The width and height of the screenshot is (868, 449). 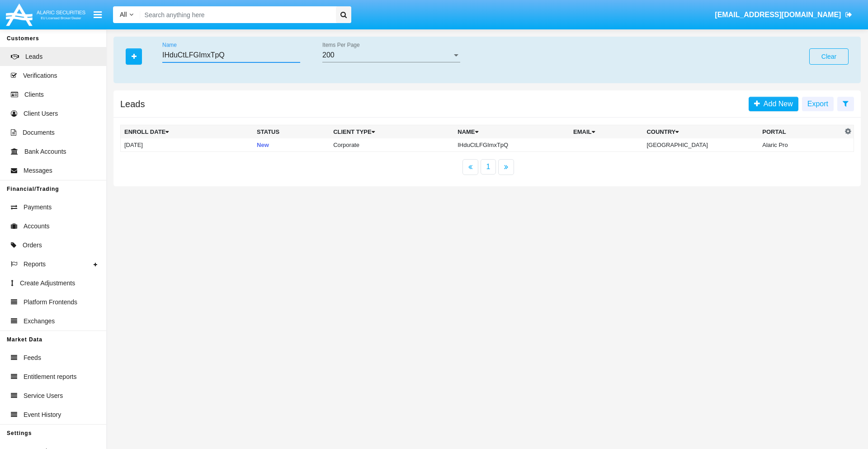 I want to click on h5: Leads, so click(x=133, y=104).